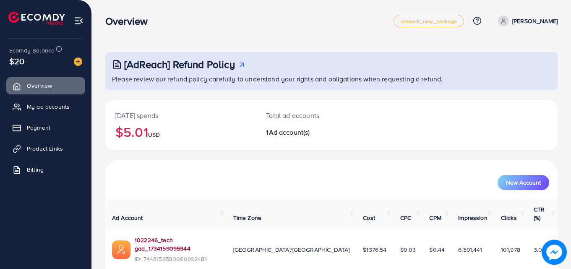 The height and width of the screenshot is (269, 571). Describe the element at coordinates (312, 115) in the screenshot. I see `p: Total ad accounts` at that location.